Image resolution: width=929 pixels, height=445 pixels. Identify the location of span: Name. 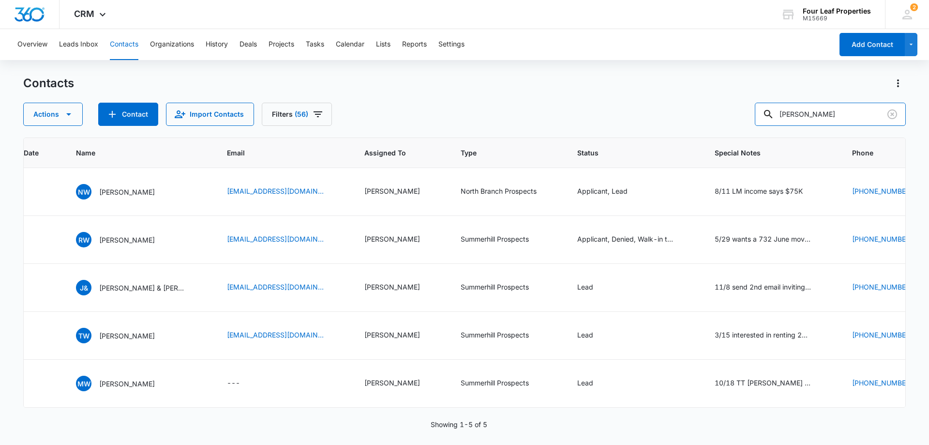
(133, 152).